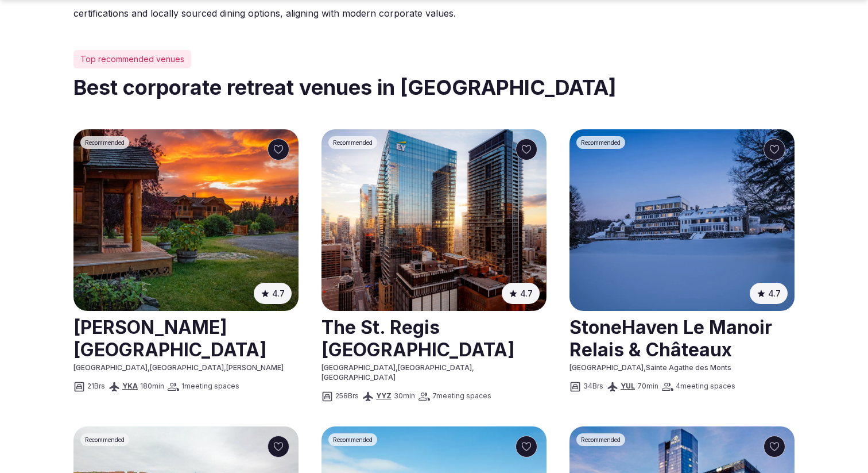  I want to click on img: The St. Regis Toronto, so click(434, 220).